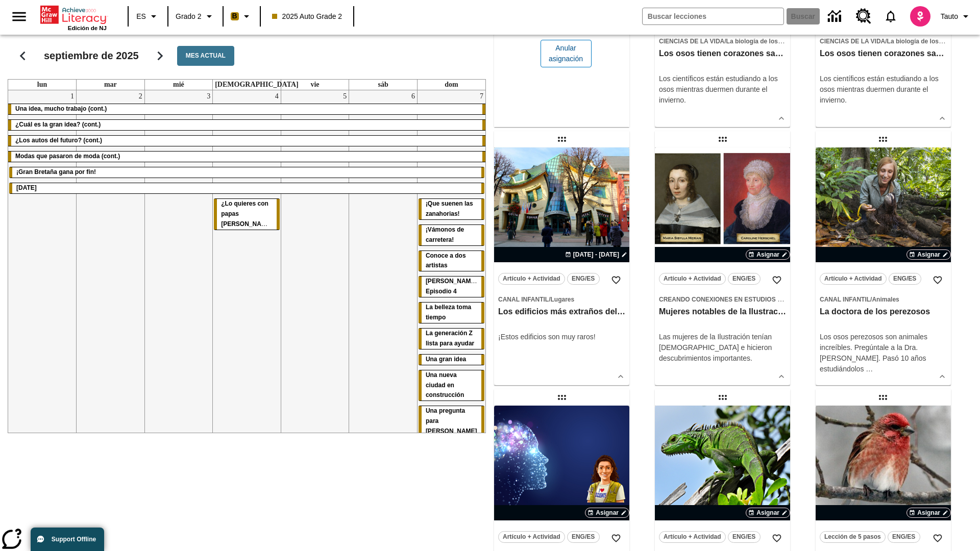  Describe the element at coordinates (891, 16) in the screenshot. I see `a: Notificaciones` at that location.